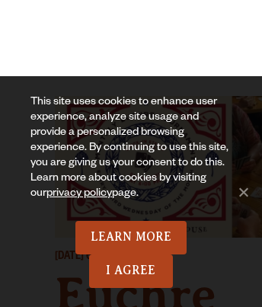  Describe the element at coordinates (79, 194) in the screenshot. I see `a: privacy policy` at that location.